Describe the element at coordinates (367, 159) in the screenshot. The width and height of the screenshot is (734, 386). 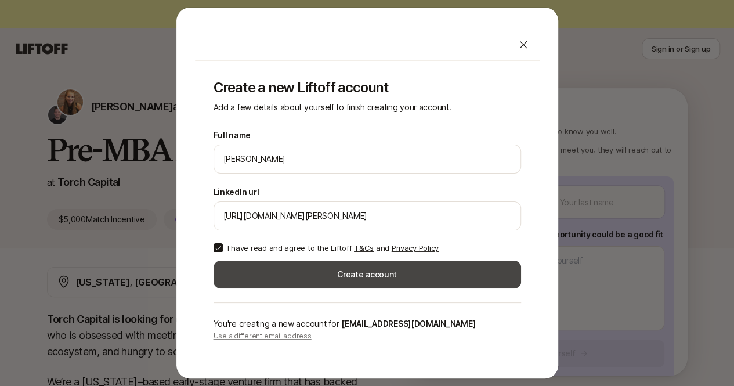
I see `input: e.g. Melanie Perkins` at that location.